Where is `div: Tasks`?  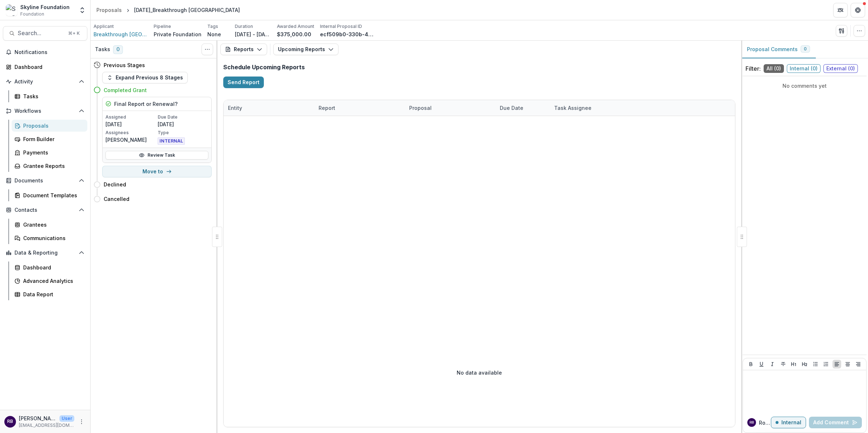
div: Tasks is located at coordinates (52, 96).